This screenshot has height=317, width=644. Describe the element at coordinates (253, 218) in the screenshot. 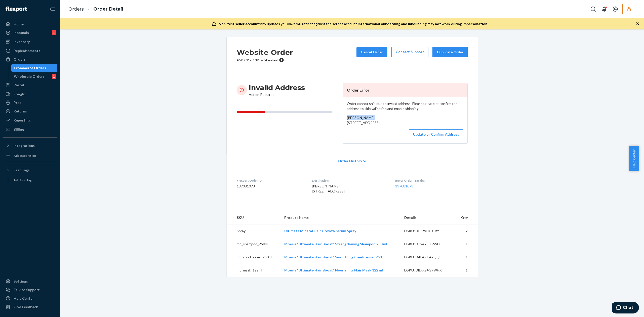

I see `th: SKU` at that location.